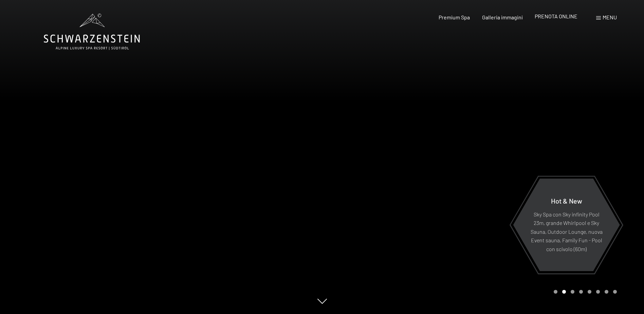  What do you see at coordinates (566, 231) in the screenshot?
I see `p: Sky Spa con Sky infinity Pool 23m, grande Whirlpool e Sky Sauna, Outdoor Lounge, nuova Event saun...` at bounding box center [566, 231].